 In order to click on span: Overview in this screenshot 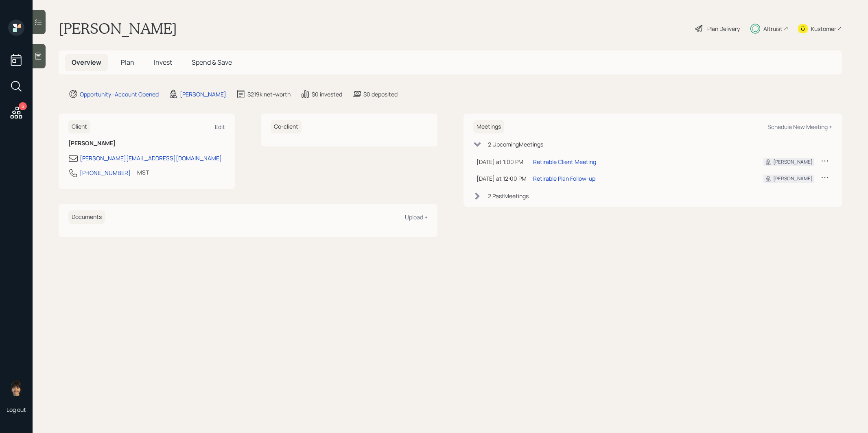, I will do `click(86, 63)`.